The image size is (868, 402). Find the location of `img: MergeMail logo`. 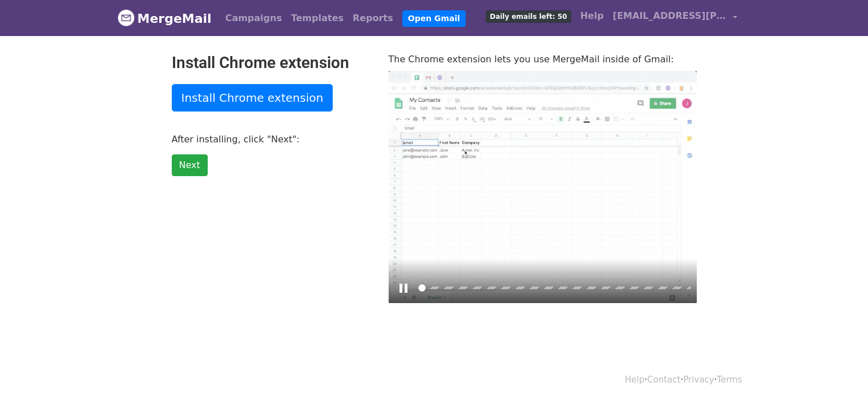

img: MergeMail logo is located at coordinates (126, 18).